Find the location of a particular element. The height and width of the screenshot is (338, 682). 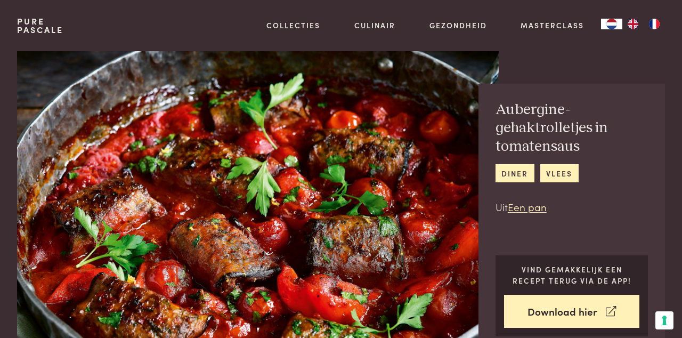

a: Masterclass is located at coordinates (552, 25).